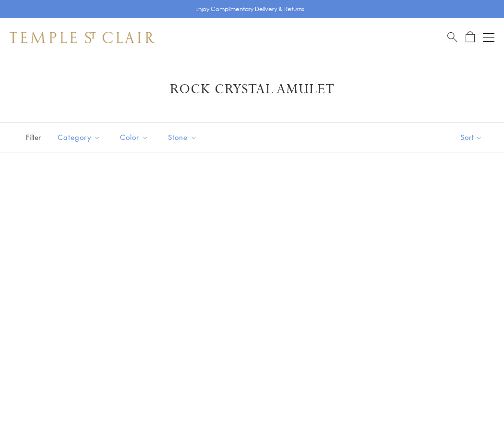  Describe the element at coordinates (182, 137) in the screenshot. I see `button: Stone` at that location.